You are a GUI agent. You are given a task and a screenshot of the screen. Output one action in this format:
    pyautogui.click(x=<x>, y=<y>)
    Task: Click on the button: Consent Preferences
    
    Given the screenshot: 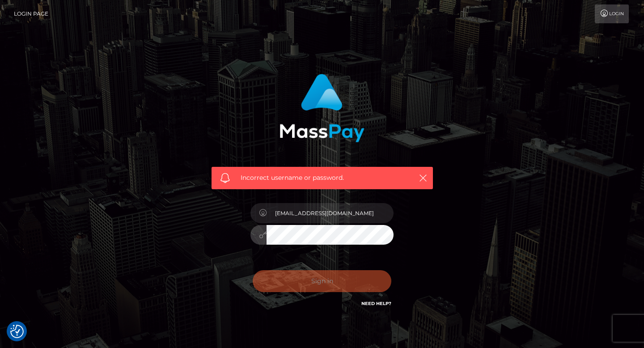 What is the action you would take?
    pyautogui.click(x=17, y=331)
    